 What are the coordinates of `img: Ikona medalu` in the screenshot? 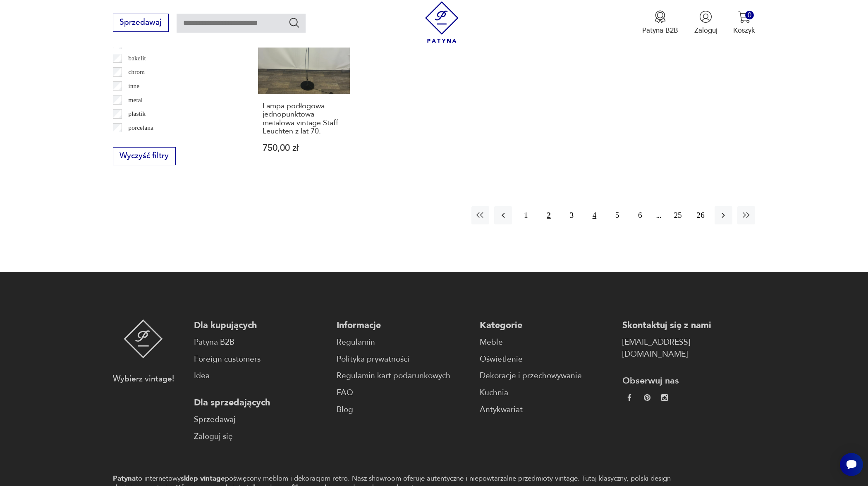 It's located at (660, 16).